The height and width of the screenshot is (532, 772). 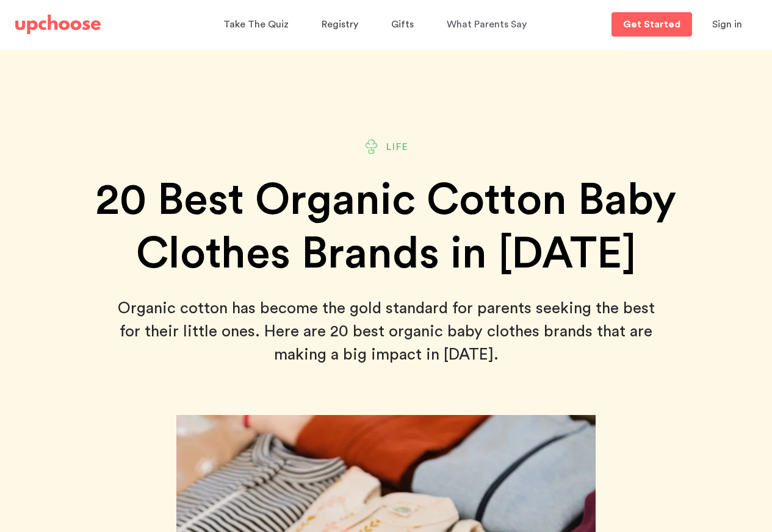 What do you see at coordinates (58, 24) in the screenshot?
I see `a: UpChoose` at bounding box center [58, 24].